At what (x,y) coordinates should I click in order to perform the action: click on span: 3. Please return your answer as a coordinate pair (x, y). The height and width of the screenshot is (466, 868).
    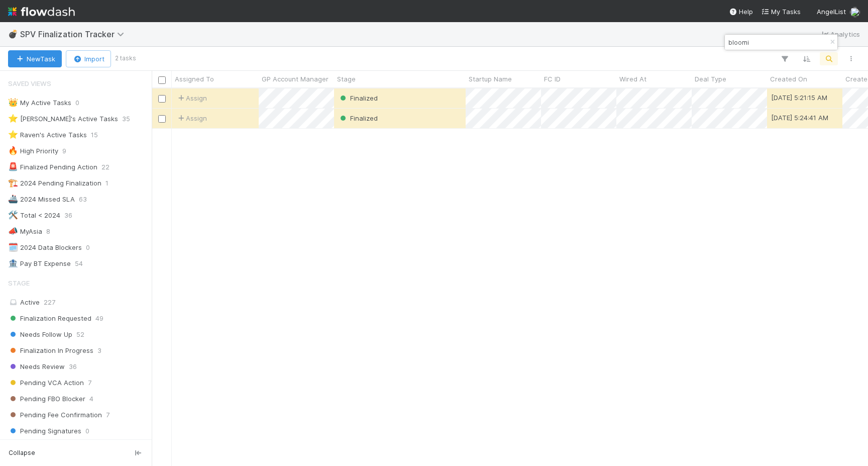
    Looking at the image, I should click on (99, 350).